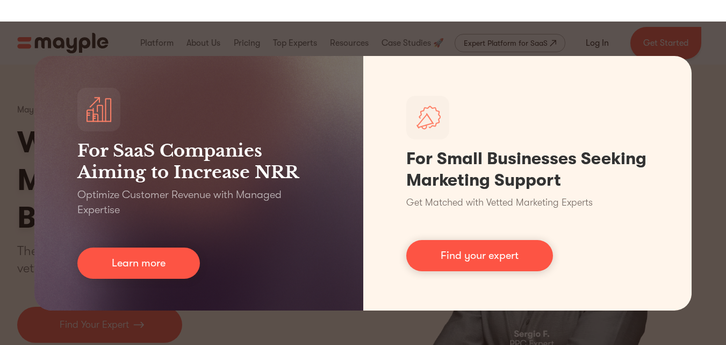 This screenshot has height=345, width=726. I want to click on h3: For SaaS Companies Aiming to Increase NRR, so click(199, 161).